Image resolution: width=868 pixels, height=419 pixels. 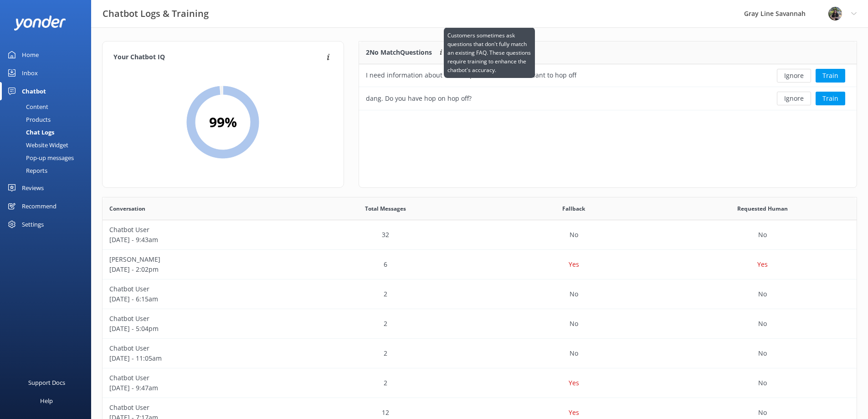 What do you see at coordinates (33, 188) in the screenshot?
I see `div: Reviews` at bounding box center [33, 188].